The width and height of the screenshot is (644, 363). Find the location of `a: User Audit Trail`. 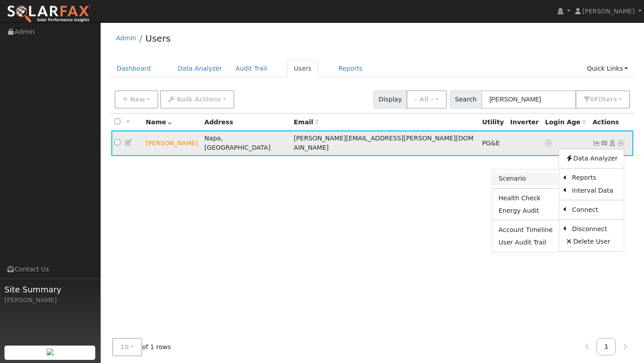

a: User Audit Trail is located at coordinates (525, 243).